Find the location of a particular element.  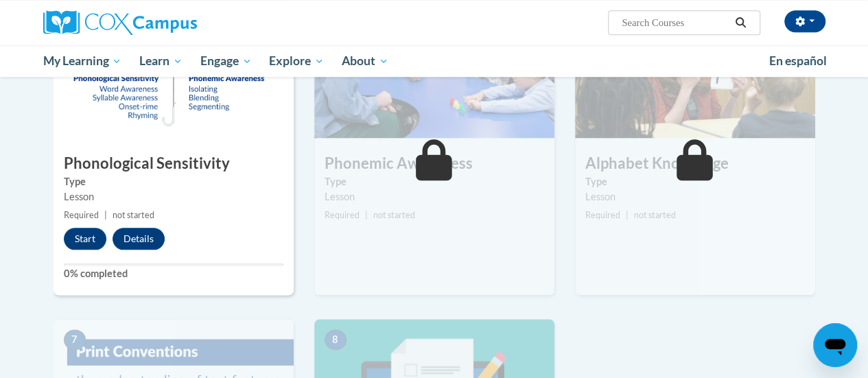

a: Explore is located at coordinates (296, 61).